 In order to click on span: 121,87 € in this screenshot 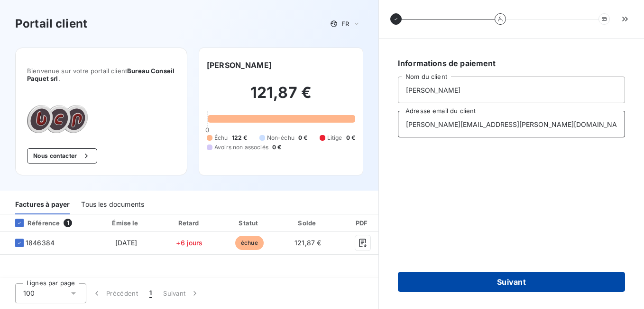, I will do `click(308, 242)`.